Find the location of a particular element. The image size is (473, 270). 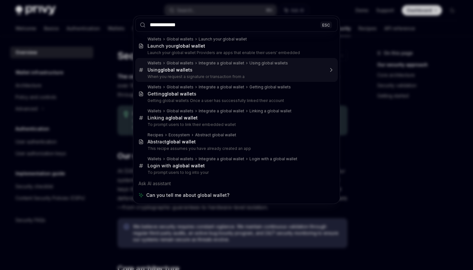

div: ESC is located at coordinates (326, 25).